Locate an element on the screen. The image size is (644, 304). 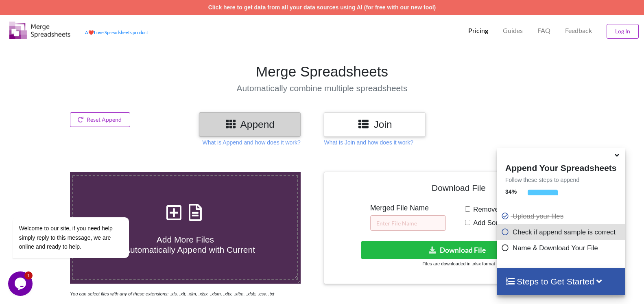
span: Add Source File Names is located at coordinates (508, 223).